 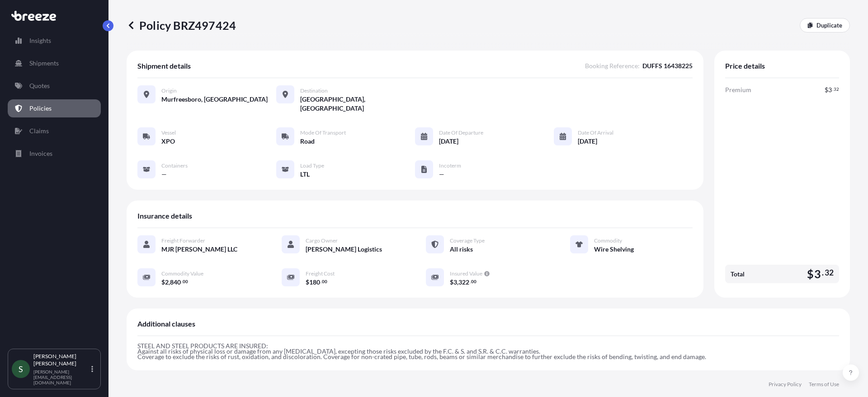 What do you see at coordinates (54, 63) in the screenshot?
I see `a: Shipments` at bounding box center [54, 63].